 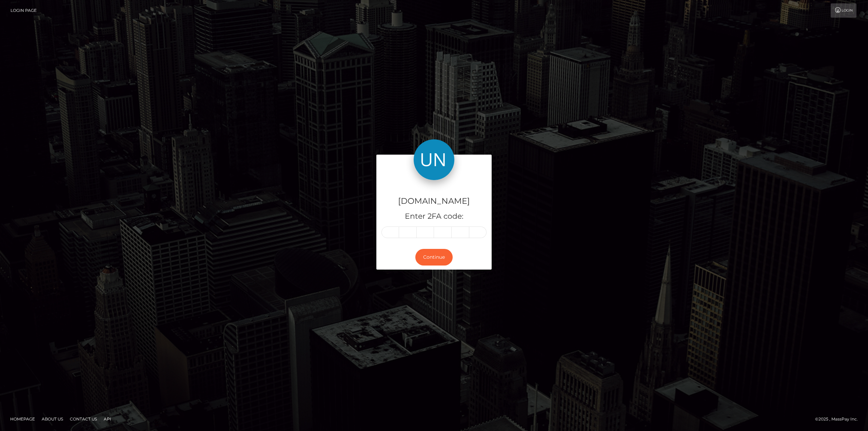 I want to click on img: Unlockt.me, so click(x=434, y=160).